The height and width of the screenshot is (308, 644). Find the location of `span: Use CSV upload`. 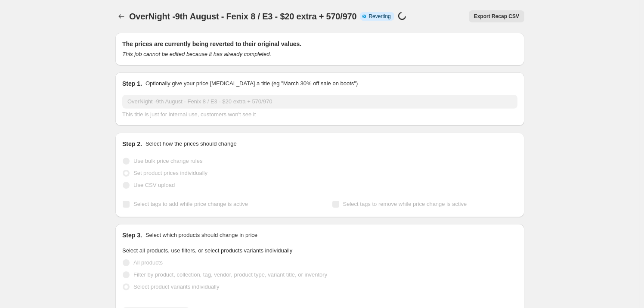

span: Use CSV upload is located at coordinates (154, 185).